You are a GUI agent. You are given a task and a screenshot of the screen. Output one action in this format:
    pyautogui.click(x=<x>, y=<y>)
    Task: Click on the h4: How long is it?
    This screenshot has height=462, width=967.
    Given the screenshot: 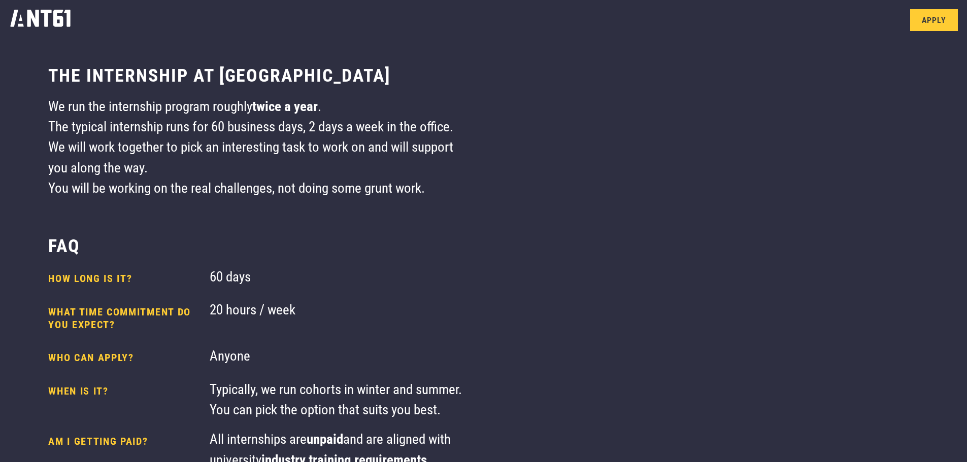 What is the action you would take?
    pyautogui.click(x=124, y=279)
    